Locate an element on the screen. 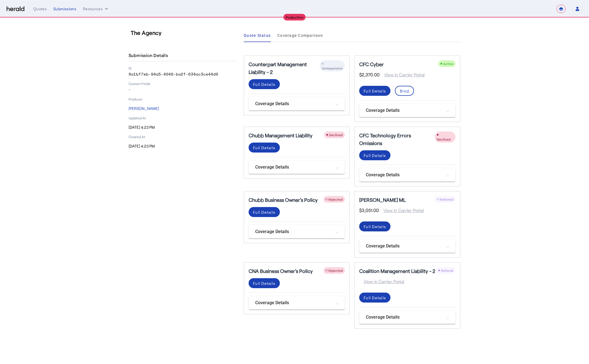 Image resolution: width=589 pixels, height=364 pixels. span: $3,051.00 is located at coordinates (369, 210).